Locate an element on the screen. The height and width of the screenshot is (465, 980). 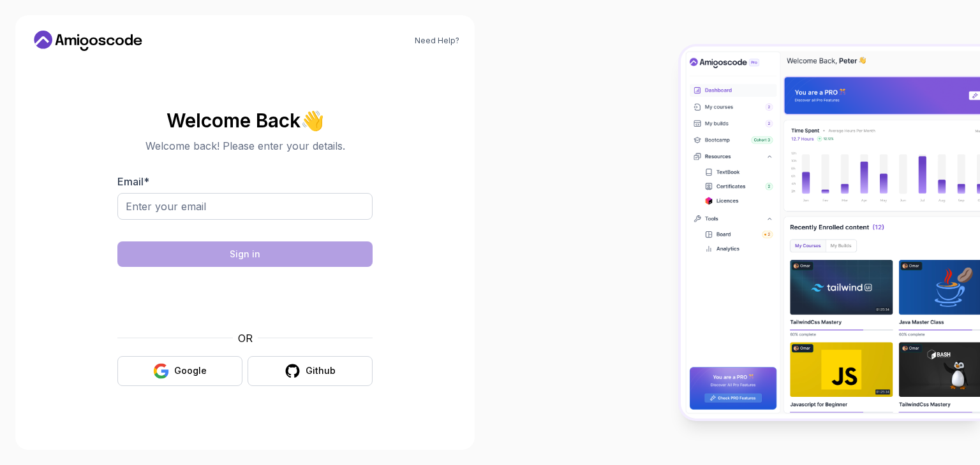
input: Enter your email is located at coordinates (245, 207).